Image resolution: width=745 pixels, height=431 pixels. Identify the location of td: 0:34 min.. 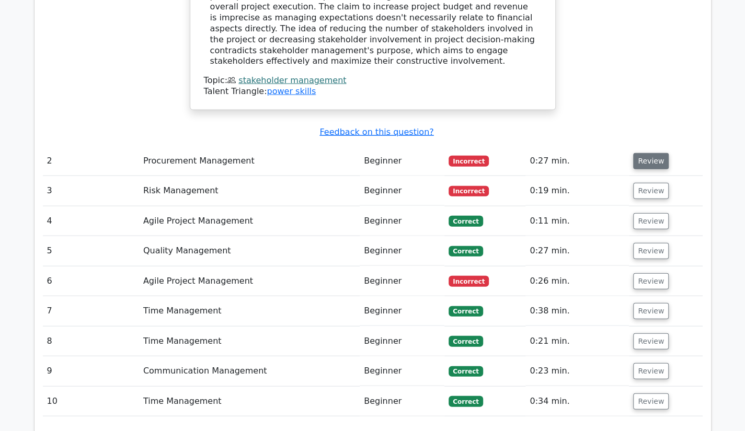
(577, 401).